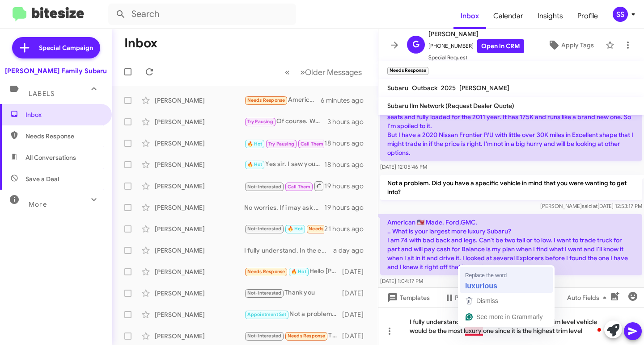 The width and height of the screenshot is (644, 345). I want to click on div: American 🇺🇸 Made. Ford,GMC, .. What is your largest more luxury Subaru? I am 74 with bad back and..., so click(282, 100).